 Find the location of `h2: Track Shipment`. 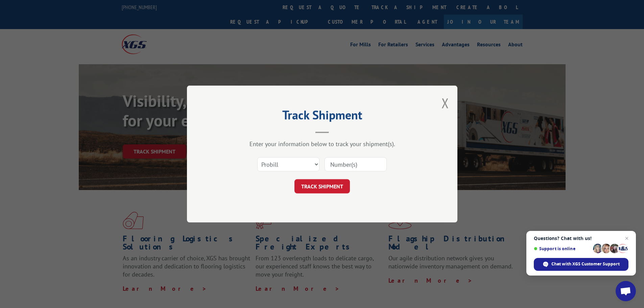

h2: Track Shipment is located at coordinates (322, 117).